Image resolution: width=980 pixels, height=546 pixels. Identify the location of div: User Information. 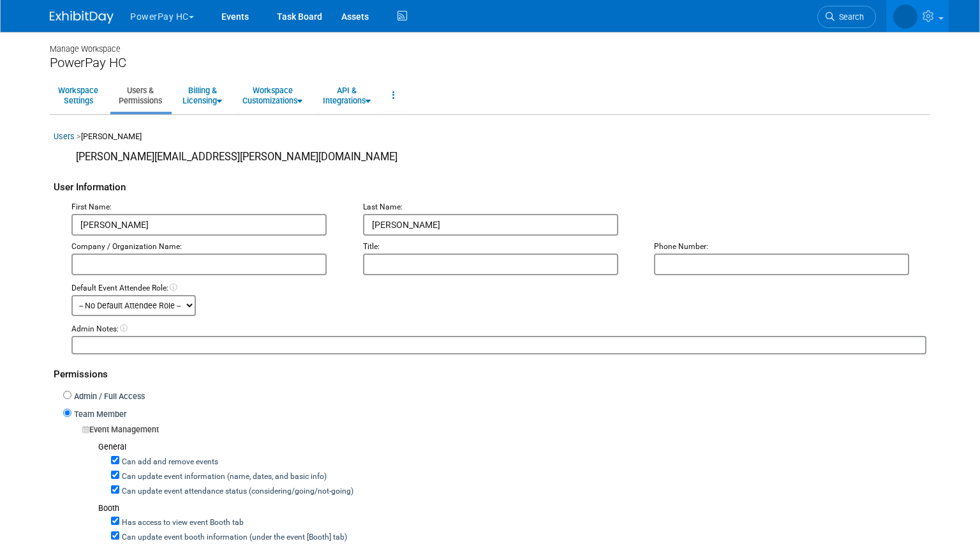
(490, 181).